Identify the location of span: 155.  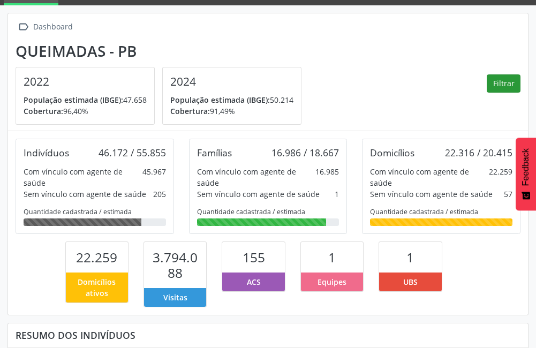
(254, 257).